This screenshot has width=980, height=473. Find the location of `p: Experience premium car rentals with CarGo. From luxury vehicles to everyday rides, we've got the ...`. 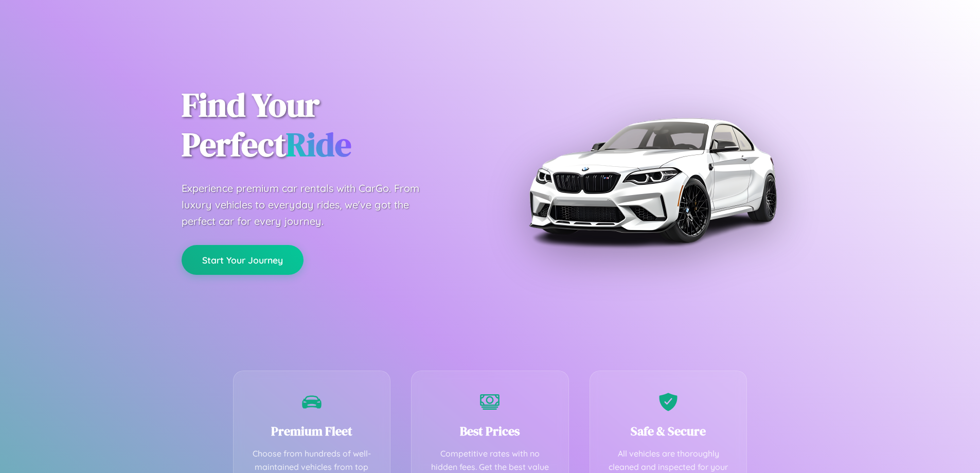

p: Experience premium car rentals with CarGo. From luxury vehicles to everyday rides, we've got the ... is located at coordinates (310, 205).